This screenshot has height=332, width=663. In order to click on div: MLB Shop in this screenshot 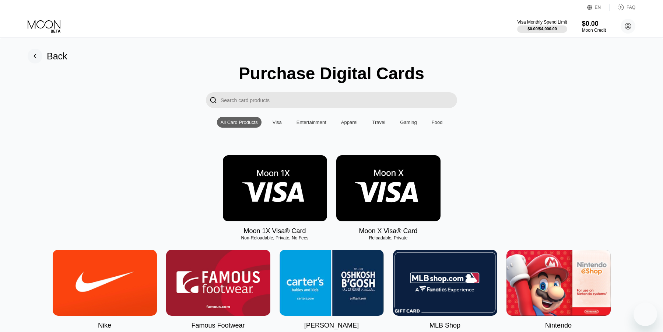, I will do `click(445, 325)`.